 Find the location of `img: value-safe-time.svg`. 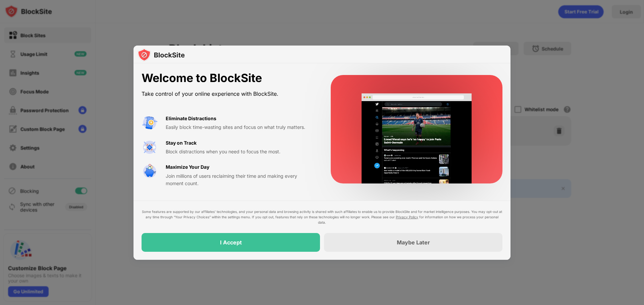

img: value-safe-time.svg is located at coordinates (150, 171).